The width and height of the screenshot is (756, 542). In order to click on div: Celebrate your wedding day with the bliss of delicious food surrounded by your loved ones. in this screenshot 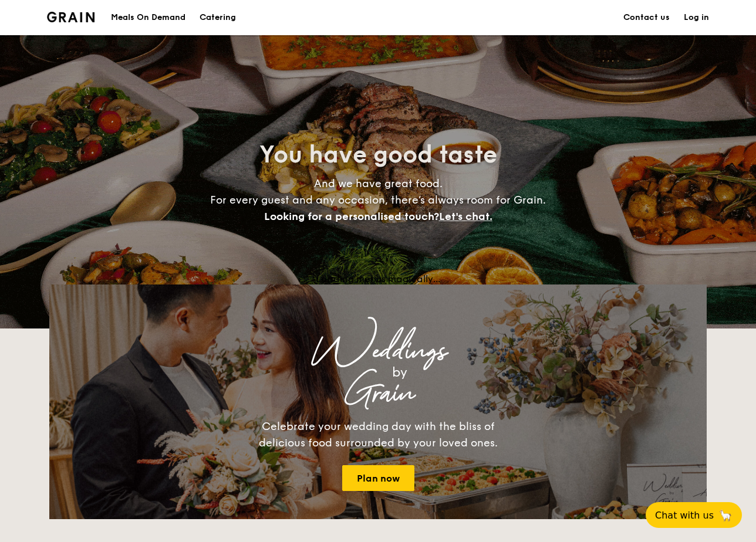, I will do `click(378, 434)`.